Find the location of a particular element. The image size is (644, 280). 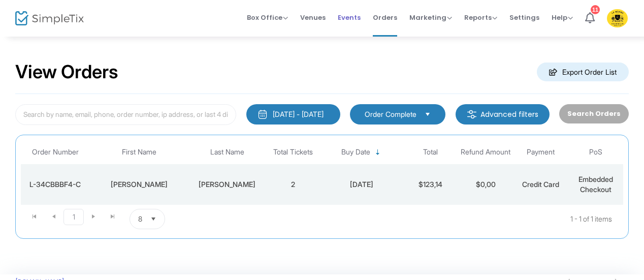

td: $123,14 is located at coordinates (431, 184).